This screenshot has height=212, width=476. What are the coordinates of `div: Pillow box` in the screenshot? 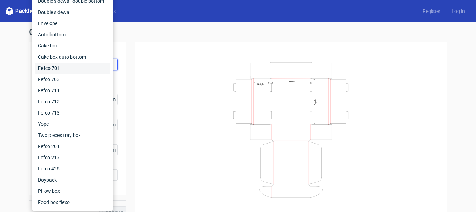 It's located at (73, 191).